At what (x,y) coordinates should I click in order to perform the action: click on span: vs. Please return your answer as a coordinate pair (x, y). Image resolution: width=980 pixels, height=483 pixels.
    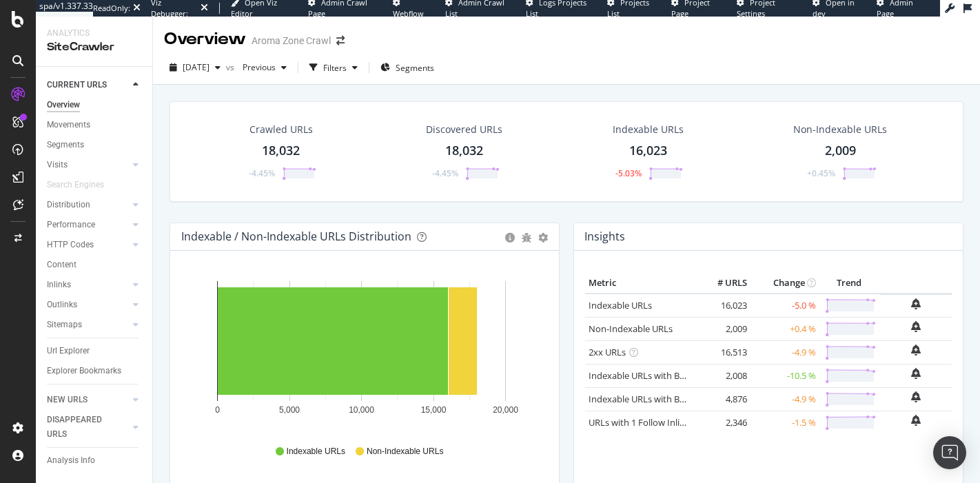
    Looking at the image, I should click on (232, 67).